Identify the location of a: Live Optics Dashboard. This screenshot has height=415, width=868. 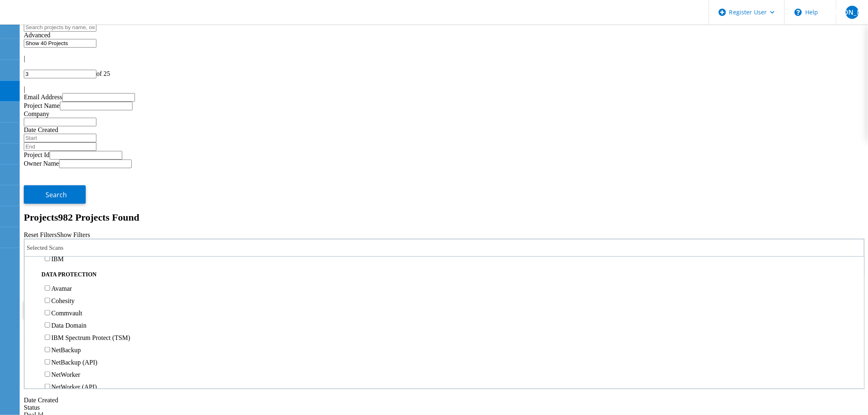
(52, 19).